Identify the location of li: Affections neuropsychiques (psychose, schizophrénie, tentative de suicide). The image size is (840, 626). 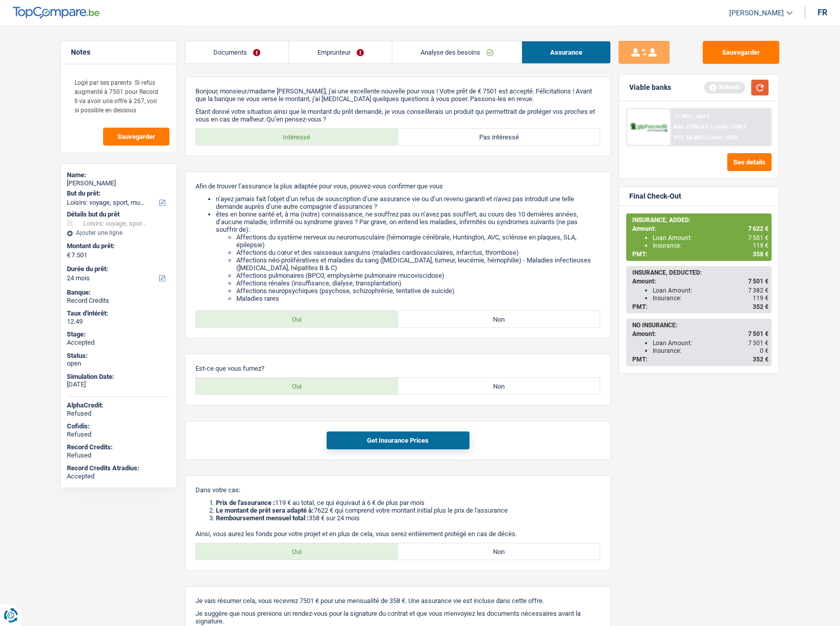
(418, 291).